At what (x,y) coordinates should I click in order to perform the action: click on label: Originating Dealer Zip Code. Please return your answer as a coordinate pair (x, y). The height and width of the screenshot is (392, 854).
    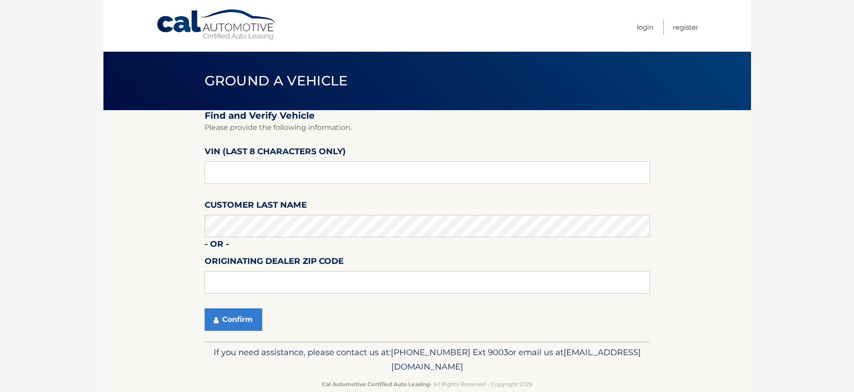
    Looking at the image, I should click on (274, 263).